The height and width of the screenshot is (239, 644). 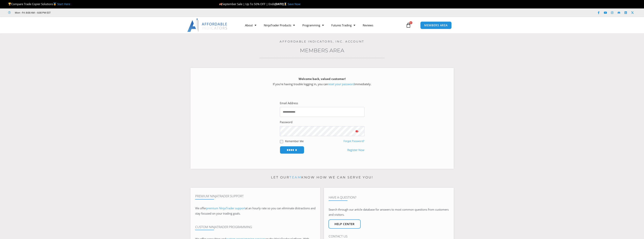 What do you see at coordinates (39, 4) in the screenshot?
I see `span: Compare Trade Copier Solutions` at bounding box center [39, 4].